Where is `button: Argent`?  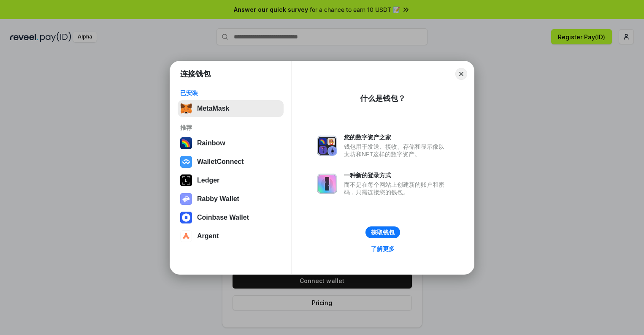 button: Argent is located at coordinates (231, 236).